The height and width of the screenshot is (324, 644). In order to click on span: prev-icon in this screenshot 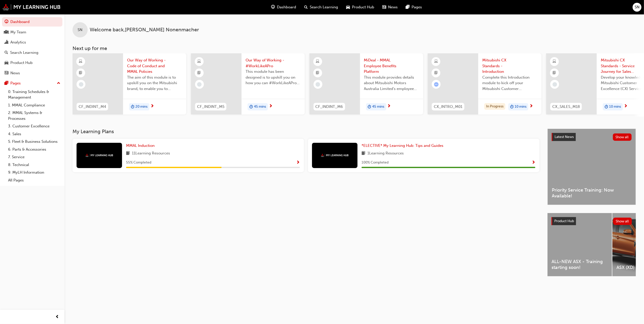, I will do `click(57, 317)`.